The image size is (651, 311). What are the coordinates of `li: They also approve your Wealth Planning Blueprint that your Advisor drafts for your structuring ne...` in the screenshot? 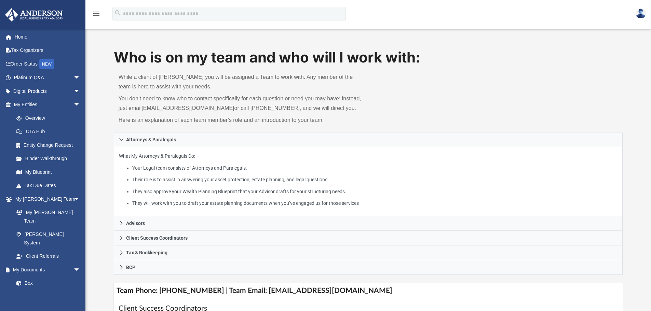 It's located at (375, 192).